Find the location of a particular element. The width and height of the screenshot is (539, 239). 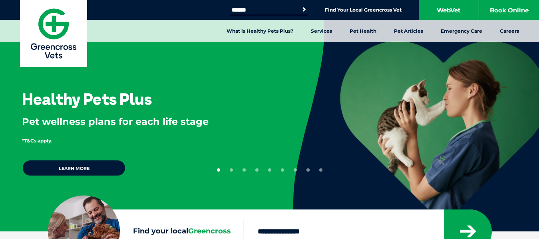

button: 6 of 9 is located at coordinates (282, 170).